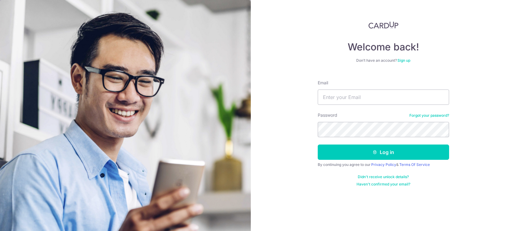  I want to click on label: Email, so click(323, 83).